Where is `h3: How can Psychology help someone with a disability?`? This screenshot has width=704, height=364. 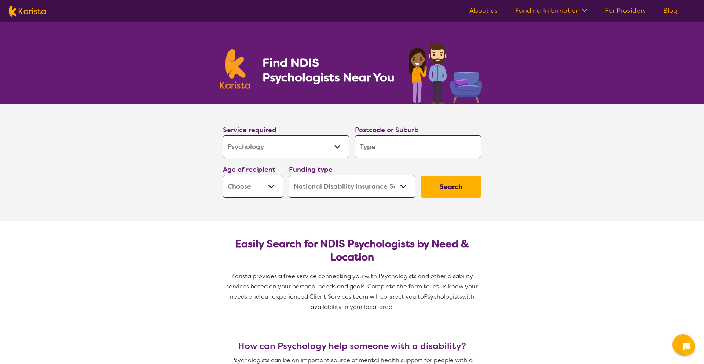 h3: How can Psychology help someone with a disability? is located at coordinates (352, 346).